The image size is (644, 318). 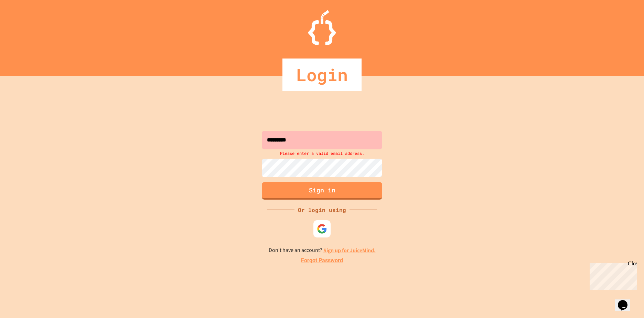 What do you see at coordinates (322, 261) in the screenshot?
I see `a: Forgot Password` at bounding box center [322, 261].